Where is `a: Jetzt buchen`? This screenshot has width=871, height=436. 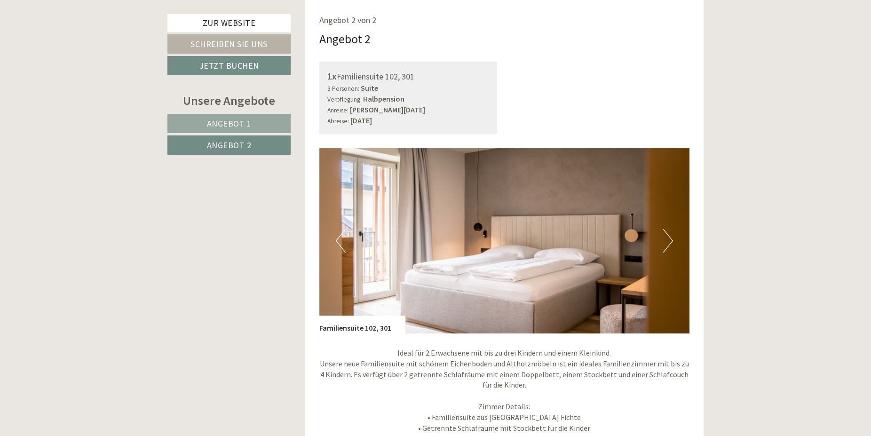
a: Jetzt buchen is located at coordinates (229, 65).